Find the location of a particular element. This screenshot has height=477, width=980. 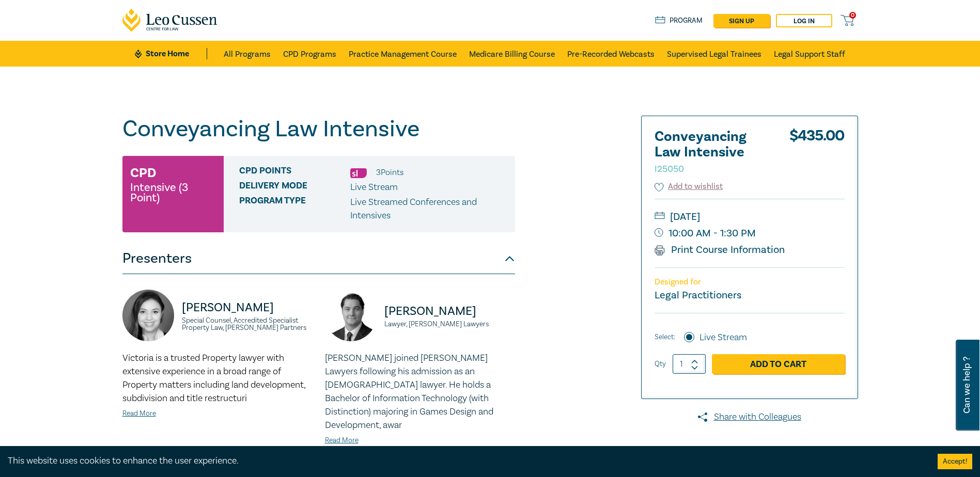

button: Presenters is located at coordinates (318, 259).